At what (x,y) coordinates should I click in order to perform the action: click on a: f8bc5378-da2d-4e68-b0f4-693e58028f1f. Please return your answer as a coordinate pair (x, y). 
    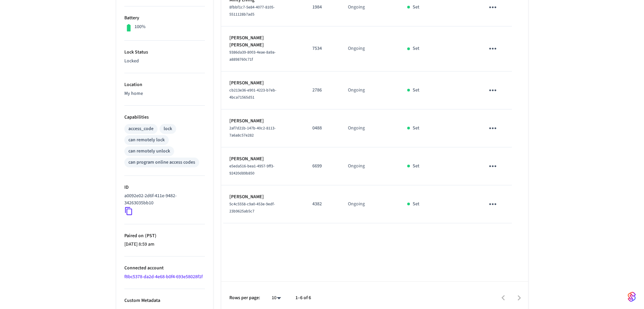
    Looking at the image, I should click on (164, 276).